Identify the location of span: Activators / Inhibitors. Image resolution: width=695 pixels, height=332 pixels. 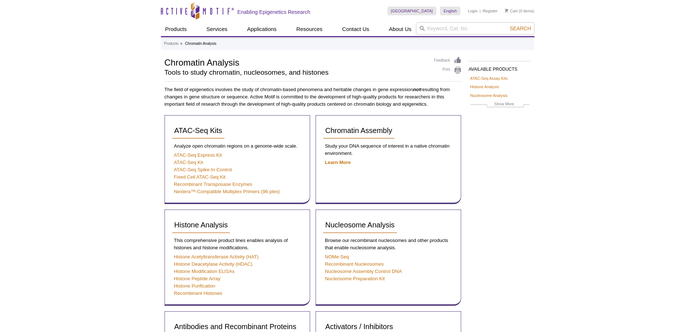
(359, 327).